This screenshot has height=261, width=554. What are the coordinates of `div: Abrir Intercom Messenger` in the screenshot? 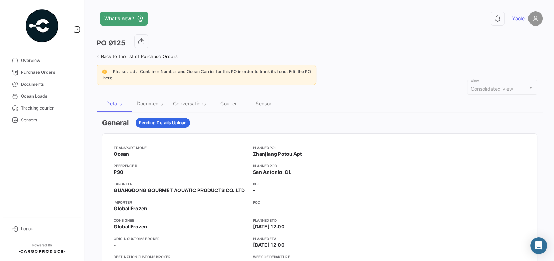 It's located at (539, 246).